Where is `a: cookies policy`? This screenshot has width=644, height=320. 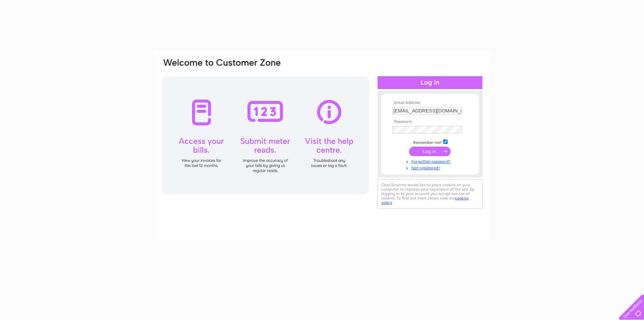 a: cookies policy is located at coordinates (425, 200).